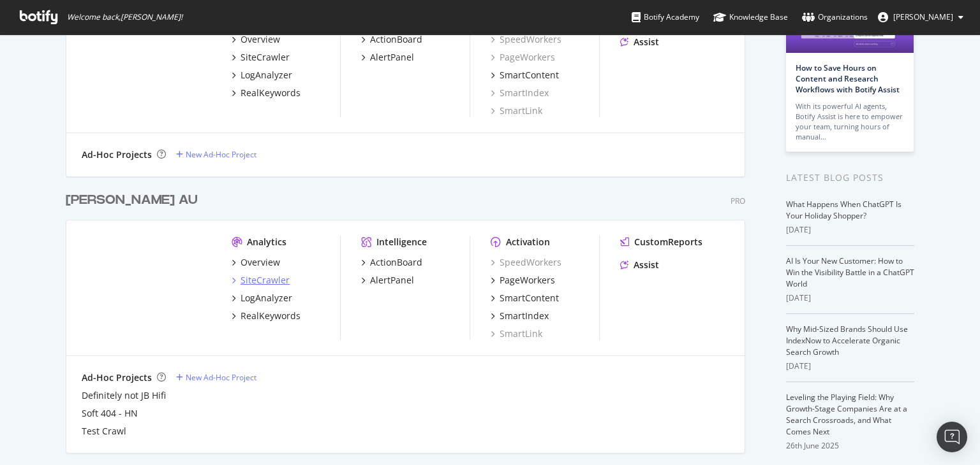 The image size is (980, 465). Describe the element at coordinates (849, 272) in the screenshot. I see `a: AI Is Your New Customer: How to Win the Visibility Battle in a ChatGPT World` at that location.